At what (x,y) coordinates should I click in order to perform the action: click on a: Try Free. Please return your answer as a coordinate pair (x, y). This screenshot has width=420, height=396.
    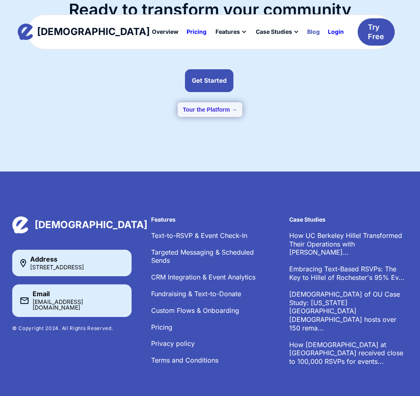
    Looking at the image, I should click on (376, 32).